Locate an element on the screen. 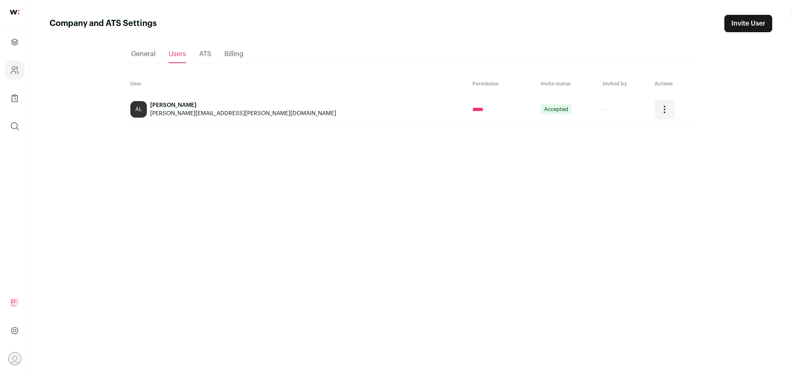  a: Company and ATS Settings is located at coordinates (14, 70).